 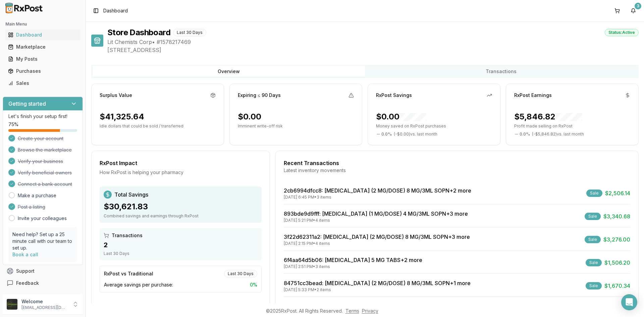 I want to click on span: Post a listing, so click(x=32, y=207).